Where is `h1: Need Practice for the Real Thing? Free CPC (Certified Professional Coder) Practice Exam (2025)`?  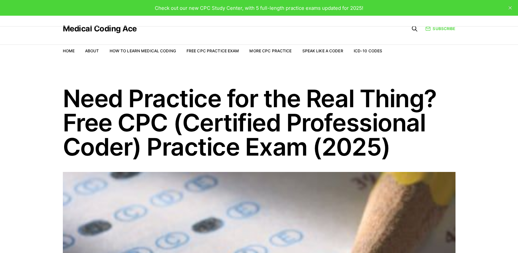
h1: Need Practice for the Real Thing? Free CPC (Certified Professional Coder) Practice Exam (2025) is located at coordinates (259, 123).